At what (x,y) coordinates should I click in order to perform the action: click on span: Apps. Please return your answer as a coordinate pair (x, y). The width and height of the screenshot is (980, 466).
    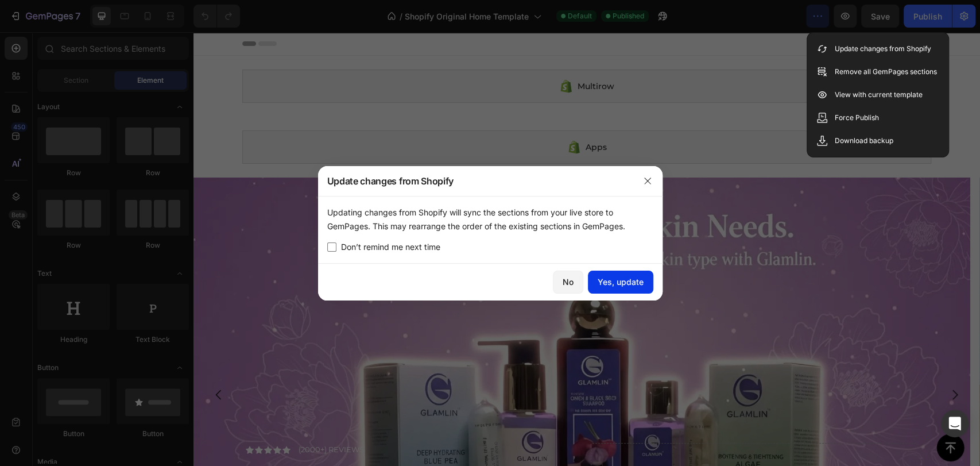
    Looking at the image, I should click on (403, 115).